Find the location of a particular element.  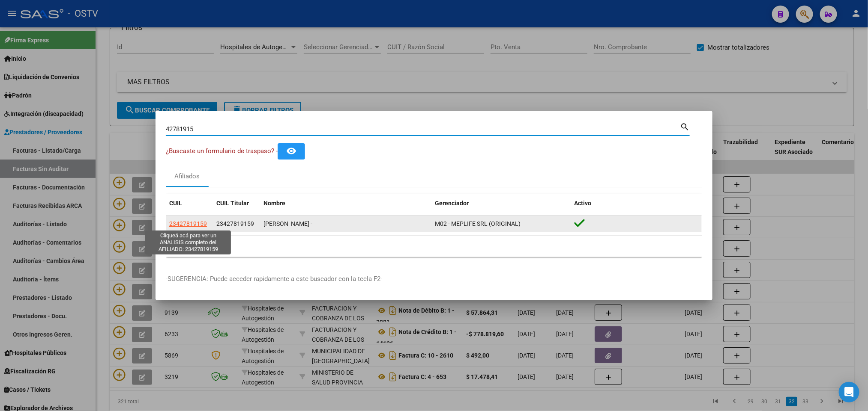

datatable-header-cell: Gerenciador is located at coordinates (501, 203).